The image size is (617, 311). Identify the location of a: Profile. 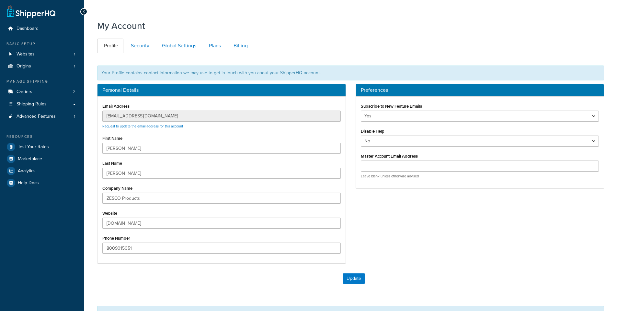
(110, 46).